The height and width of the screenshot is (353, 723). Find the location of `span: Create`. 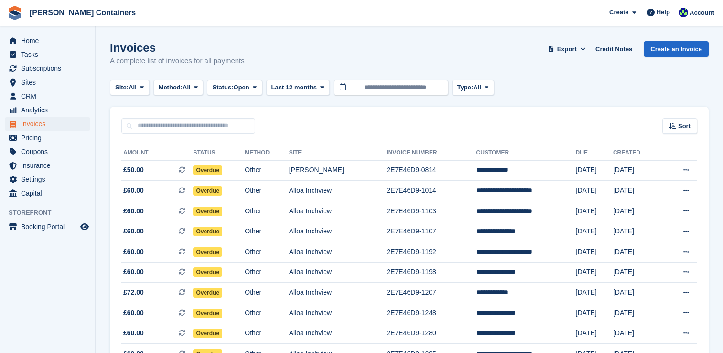

span: Create is located at coordinates (619, 12).